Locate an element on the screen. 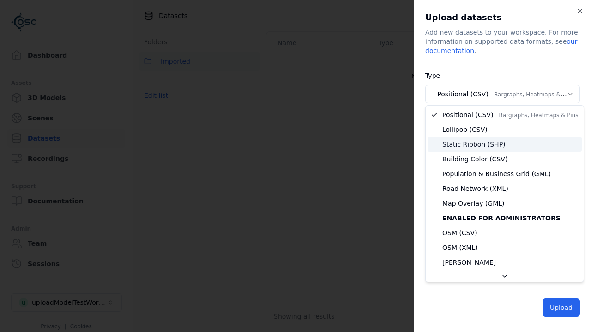  span: Positional (CSV) is located at coordinates (510, 115).